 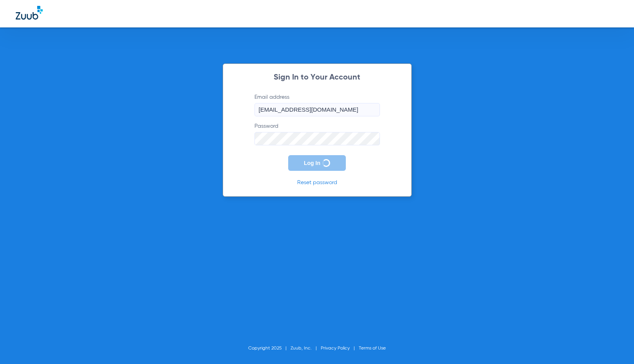 I want to click on span: Log In, so click(x=312, y=163).